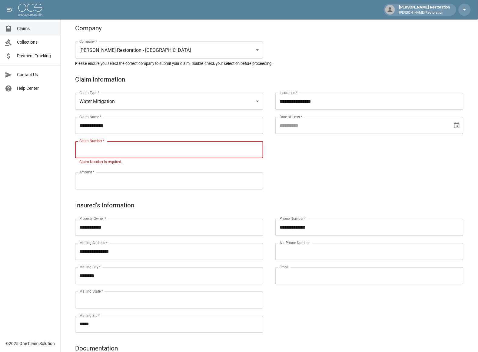  Describe the element at coordinates (87, 172) in the screenshot. I see `label: Amount` at that location.